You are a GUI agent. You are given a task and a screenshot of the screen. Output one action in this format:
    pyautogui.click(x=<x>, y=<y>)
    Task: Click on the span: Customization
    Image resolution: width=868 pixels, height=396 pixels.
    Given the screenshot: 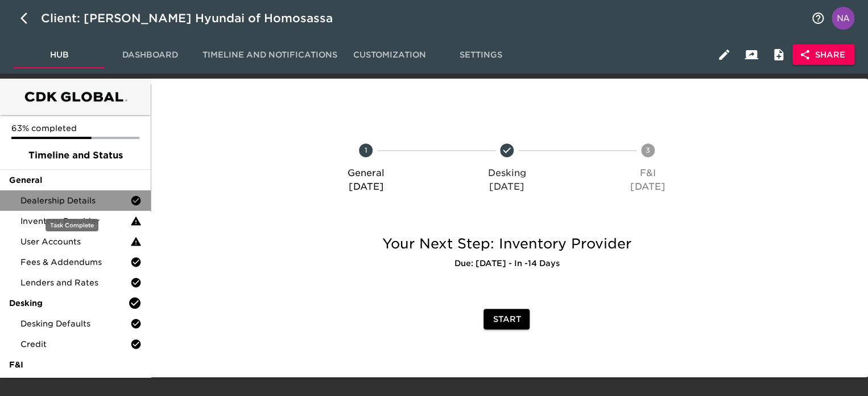 What is the action you would take?
    pyautogui.click(x=389, y=55)
    